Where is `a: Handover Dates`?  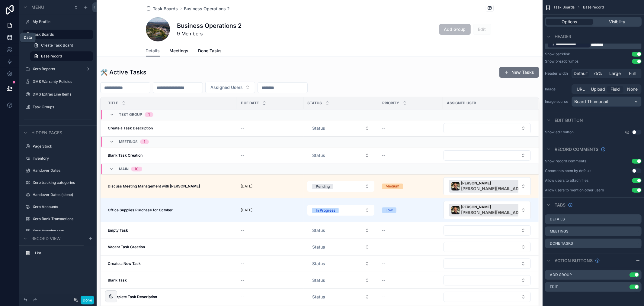 a: Handover Dates is located at coordinates (62, 171).